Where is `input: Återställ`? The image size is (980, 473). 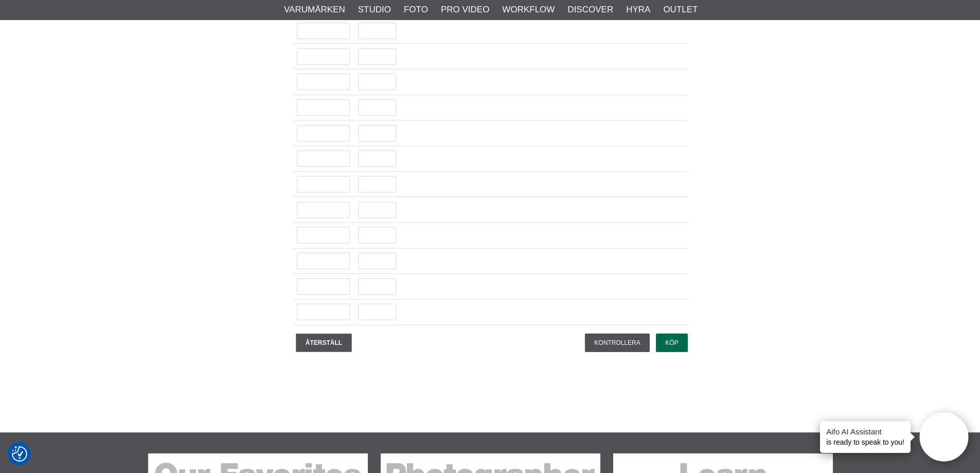
input: Återställ is located at coordinates (323, 343).